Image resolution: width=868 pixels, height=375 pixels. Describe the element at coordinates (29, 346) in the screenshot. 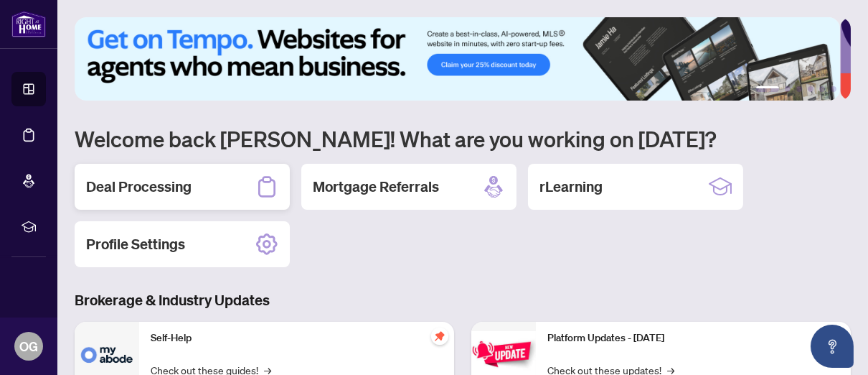

I see `span: OG` at that location.